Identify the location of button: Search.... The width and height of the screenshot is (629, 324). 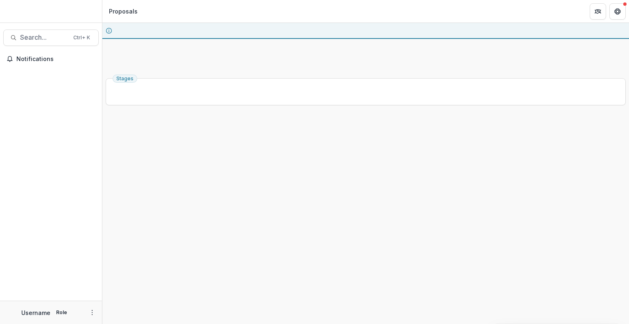
(51, 38).